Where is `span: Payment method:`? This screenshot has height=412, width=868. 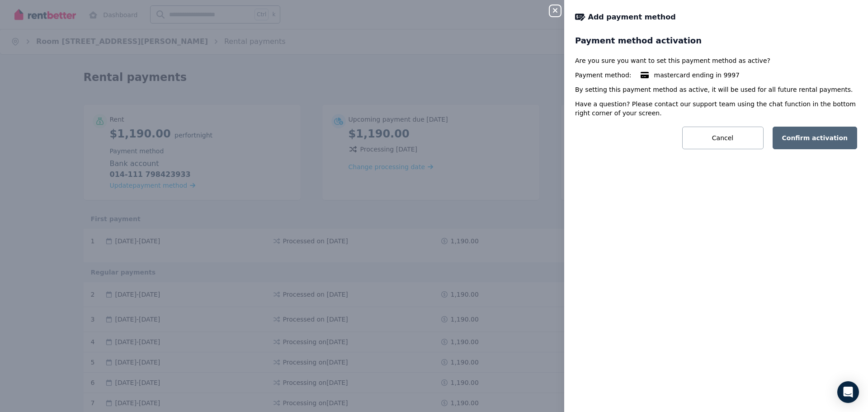 span: Payment method: is located at coordinates (603, 75).